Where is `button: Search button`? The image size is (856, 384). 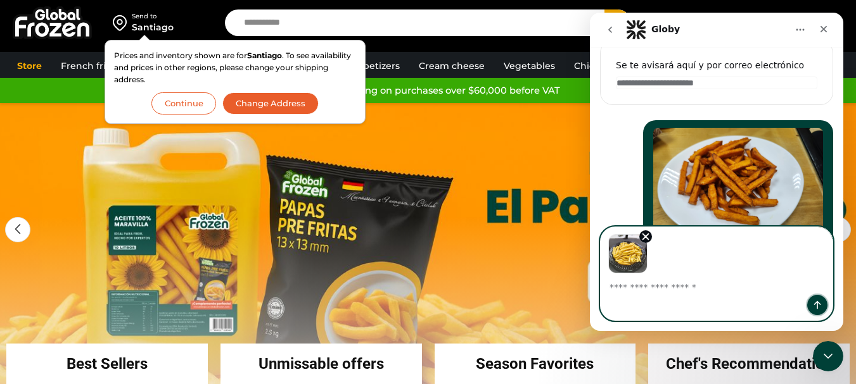 button: Search button is located at coordinates (618, 23).